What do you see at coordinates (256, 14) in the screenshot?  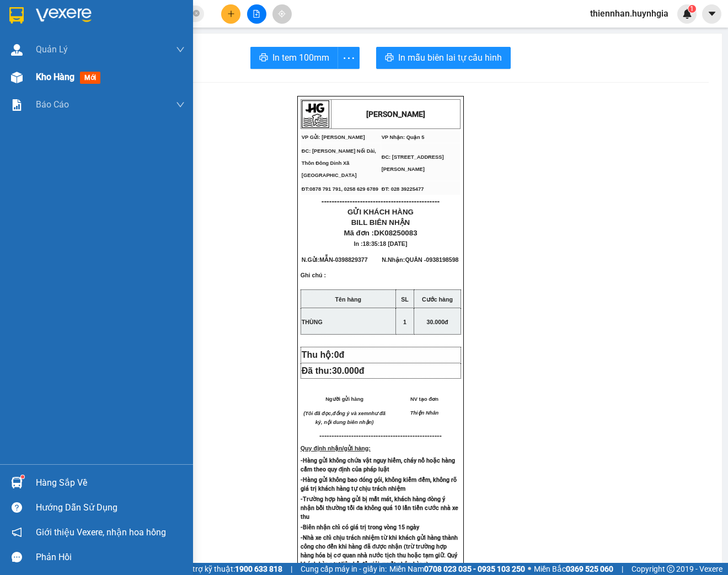 I see `span: file-add` at bounding box center [256, 14].